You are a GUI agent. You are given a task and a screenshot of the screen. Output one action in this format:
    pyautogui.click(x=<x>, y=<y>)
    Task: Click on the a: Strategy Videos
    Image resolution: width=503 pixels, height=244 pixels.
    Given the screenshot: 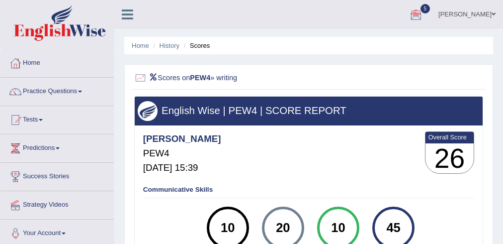 What is the action you would take?
    pyautogui.click(x=57, y=203)
    